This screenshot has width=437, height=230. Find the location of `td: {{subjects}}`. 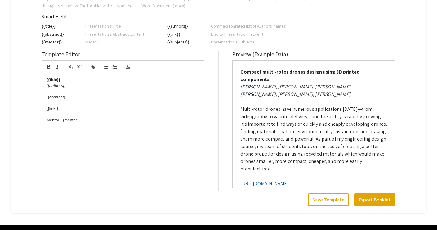

td: {{subjects}} is located at coordinates (189, 42).